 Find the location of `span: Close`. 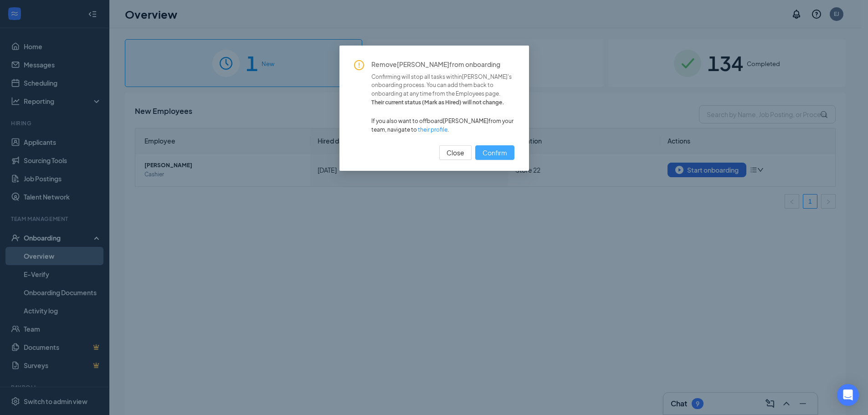

span: Close is located at coordinates (455, 152).